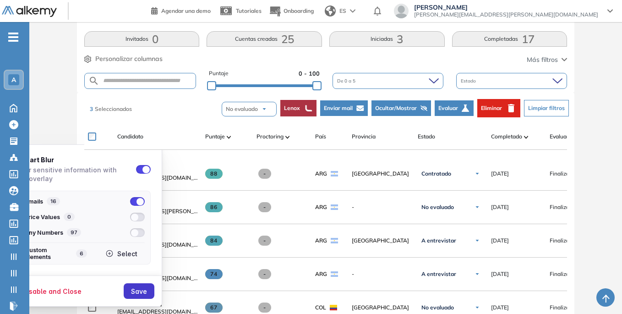 The width and height of the screenshot is (622, 314). I want to click on button: Evaluar, so click(454, 108).